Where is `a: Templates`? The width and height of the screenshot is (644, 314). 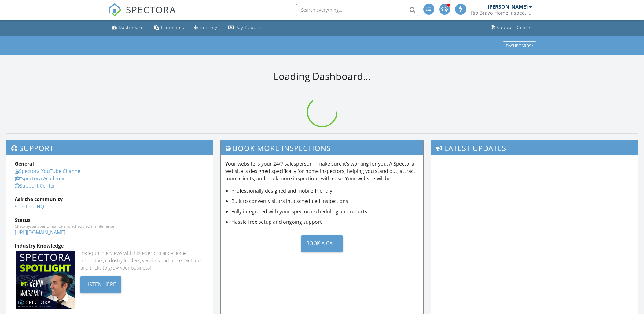 a: Templates is located at coordinates (169, 28).